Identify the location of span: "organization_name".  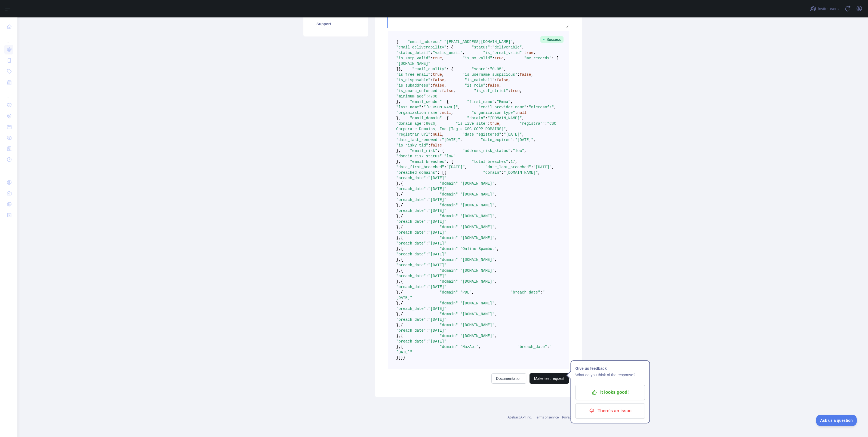
(418, 113).